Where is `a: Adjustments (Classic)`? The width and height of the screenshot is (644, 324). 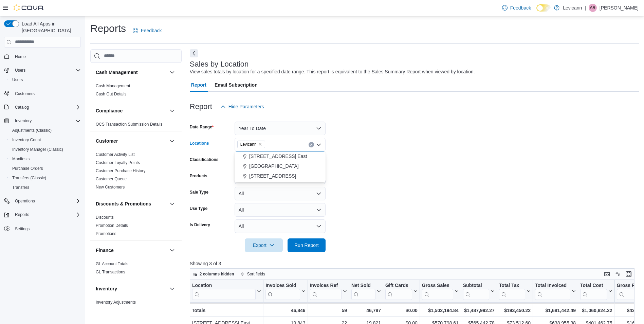 a: Adjustments (Classic) is located at coordinates (32, 130).